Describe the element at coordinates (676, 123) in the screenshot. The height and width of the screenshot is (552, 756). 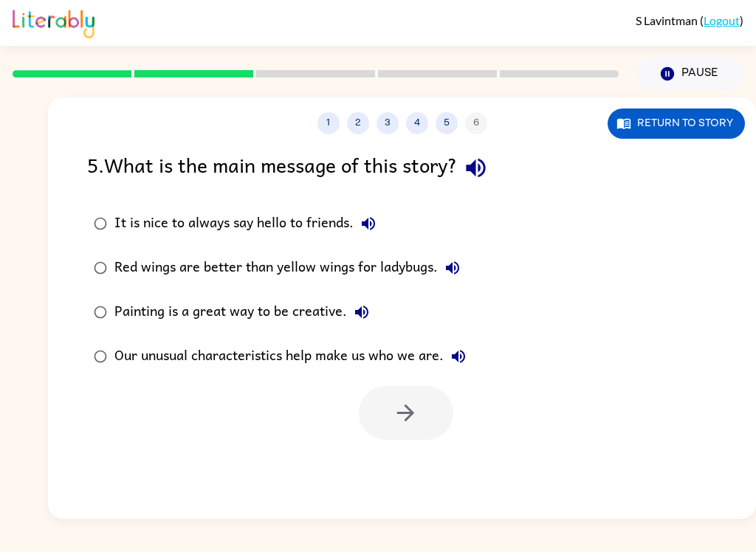
I see `button: Return to story` at that location.